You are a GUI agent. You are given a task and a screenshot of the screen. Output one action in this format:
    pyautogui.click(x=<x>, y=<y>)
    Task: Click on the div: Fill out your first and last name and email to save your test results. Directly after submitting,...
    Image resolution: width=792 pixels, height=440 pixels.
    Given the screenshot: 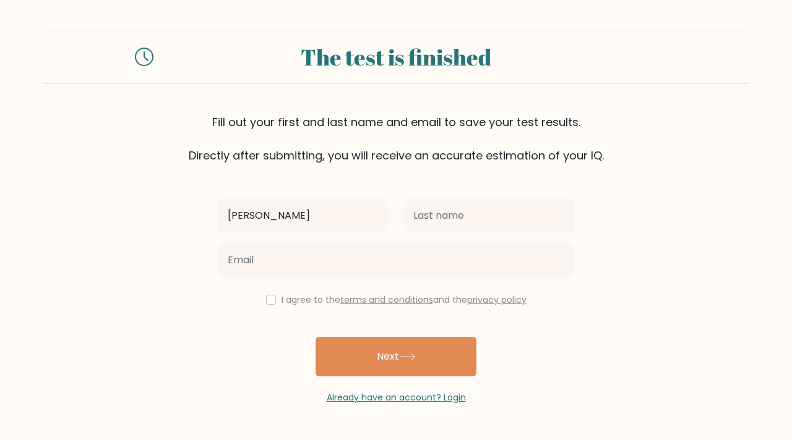 What is the action you would take?
    pyautogui.click(x=396, y=139)
    